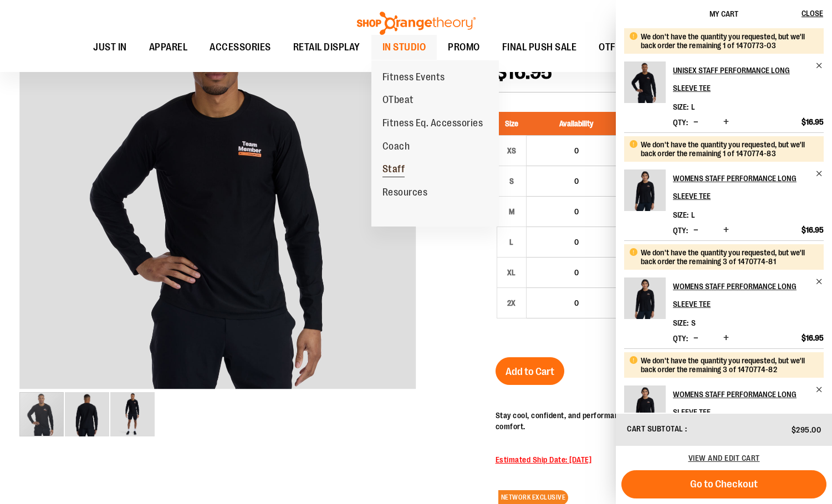  I want to click on span: OTbeat, so click(398, 101).